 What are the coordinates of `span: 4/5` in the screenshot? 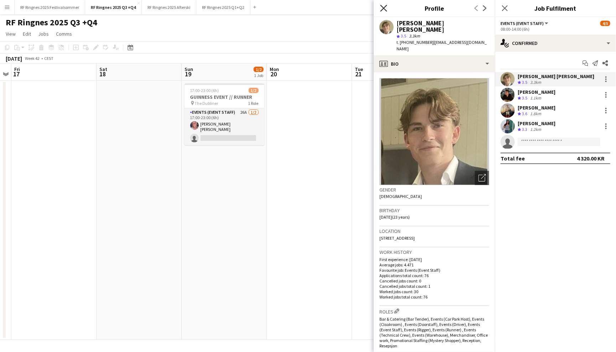 It's located at (605, 23).